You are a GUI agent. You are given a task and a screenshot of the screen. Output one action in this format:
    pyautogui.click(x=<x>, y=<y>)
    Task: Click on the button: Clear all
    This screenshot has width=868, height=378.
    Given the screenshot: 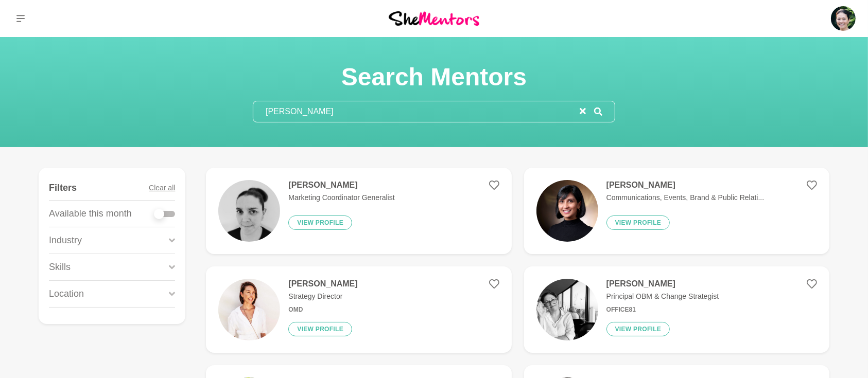 What is the action you would take?
    pyautogui.click(x=161, y=188)
    